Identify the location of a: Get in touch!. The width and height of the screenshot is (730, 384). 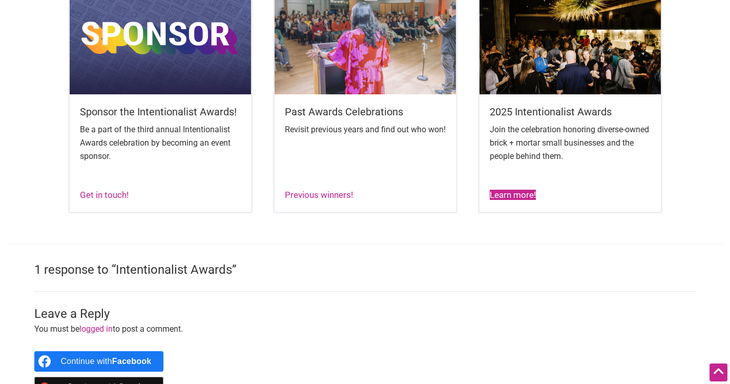
(104, 195).